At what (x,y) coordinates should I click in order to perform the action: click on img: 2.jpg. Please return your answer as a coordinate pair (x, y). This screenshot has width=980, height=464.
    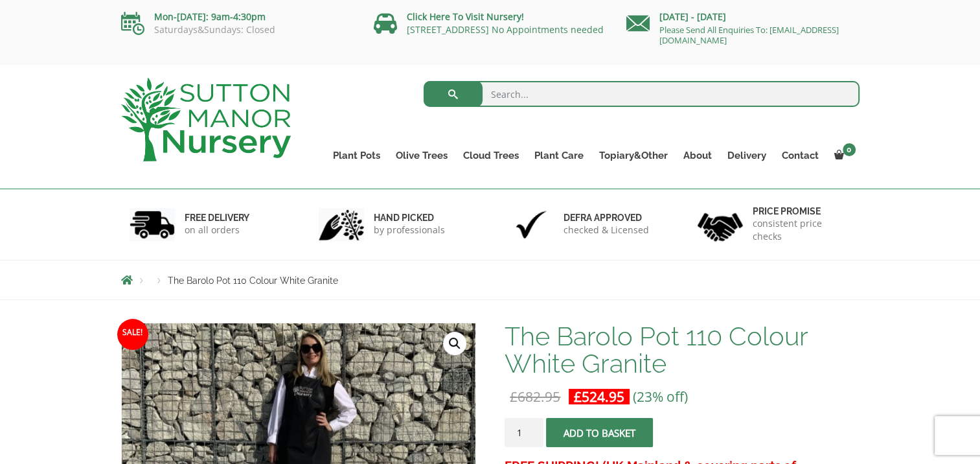
    Looking at the image, I should click on (342, 224).